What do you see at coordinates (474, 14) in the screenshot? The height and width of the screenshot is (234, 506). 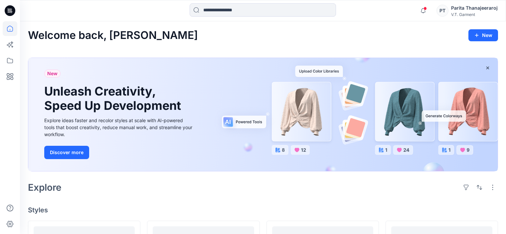 I see `div: V.T. Garment` at bounding box center [474, 14].